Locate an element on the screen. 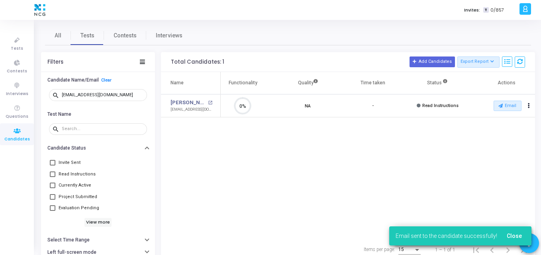  button: Add Candidates is located at coordinates (432, 62).